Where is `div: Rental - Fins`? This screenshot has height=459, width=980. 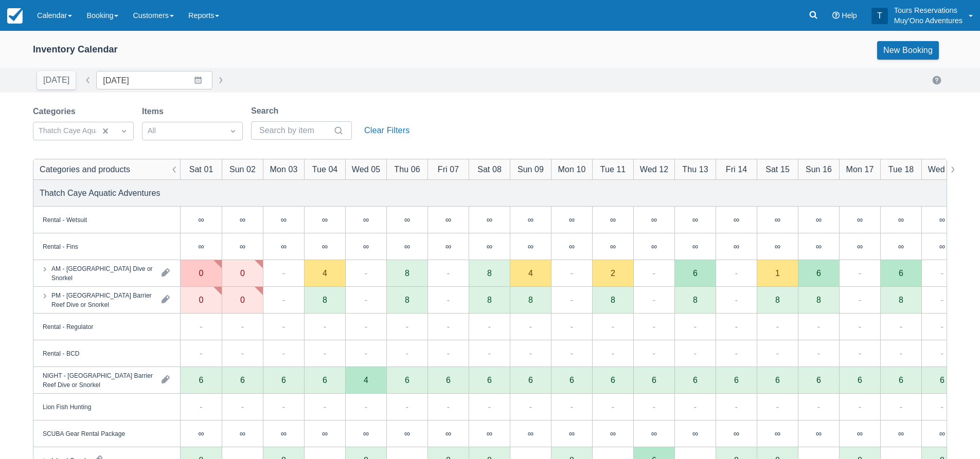
div: Rental - Fins is located at coordinates (60, 246).